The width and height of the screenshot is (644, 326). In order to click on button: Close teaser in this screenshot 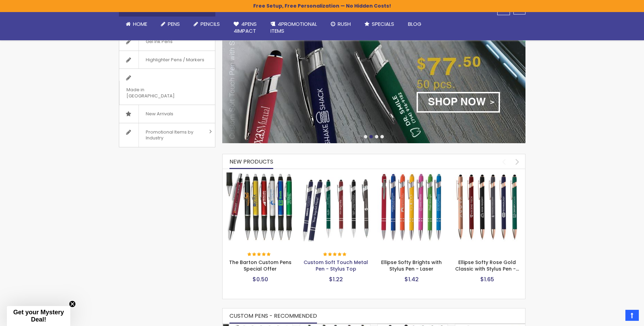, I will do `click(73, 304)`.